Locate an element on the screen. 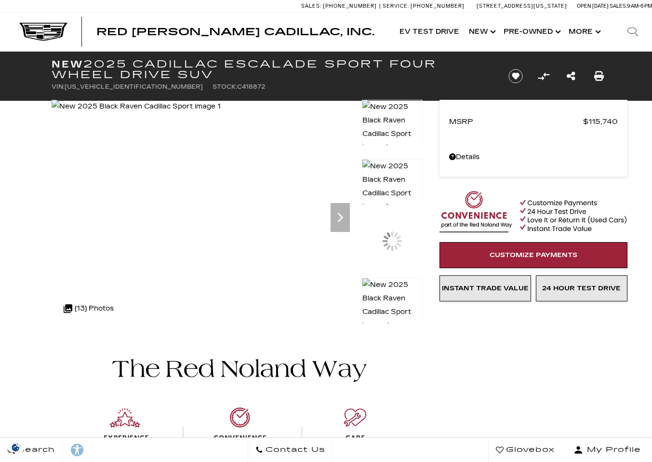 Image resolution: width=652 pixels, height=462 pixels. strong: New is located at coordinates (67, 64).